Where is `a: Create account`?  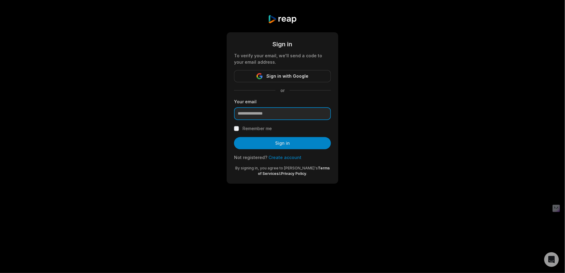
a: Create account is located at coordinates (285, 157).